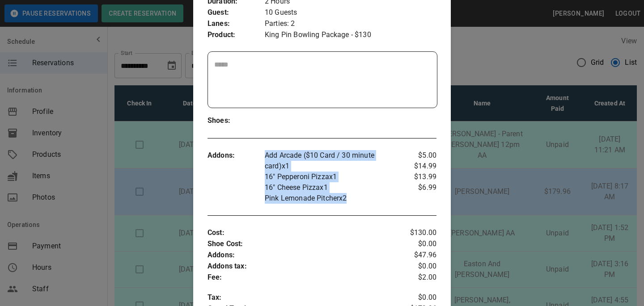  What do you see at coordinates (332, 161) in the screenshot?
I see `p: Add Arcade ($10 Card / 30 minute card) x 1` at bounding box center [332, 161].